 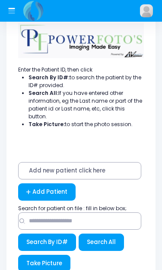 I want to click on span: Search for patient on file : fill in below box;, so click(x=72, y=208).